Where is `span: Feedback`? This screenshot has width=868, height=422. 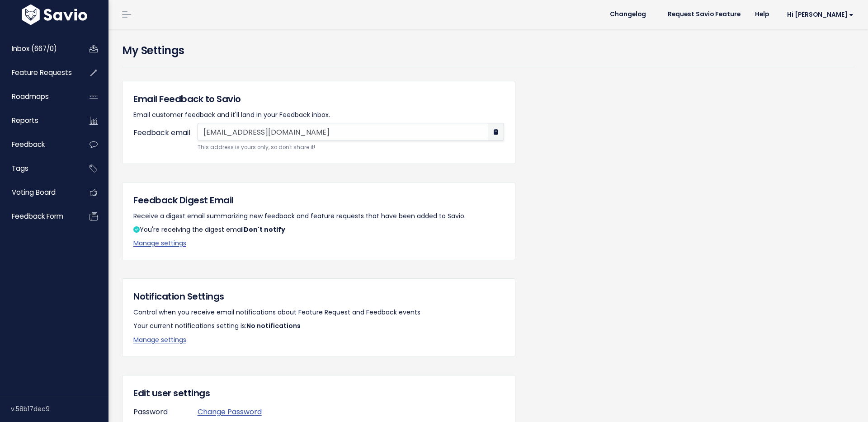 span: Feedback is located at coordinates (28, 144).